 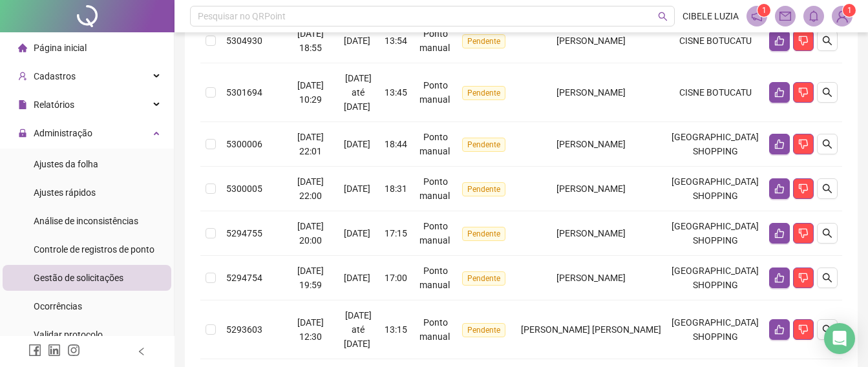 I want to click on span: Controle de registros de ponto, so click(x=94, y=250).